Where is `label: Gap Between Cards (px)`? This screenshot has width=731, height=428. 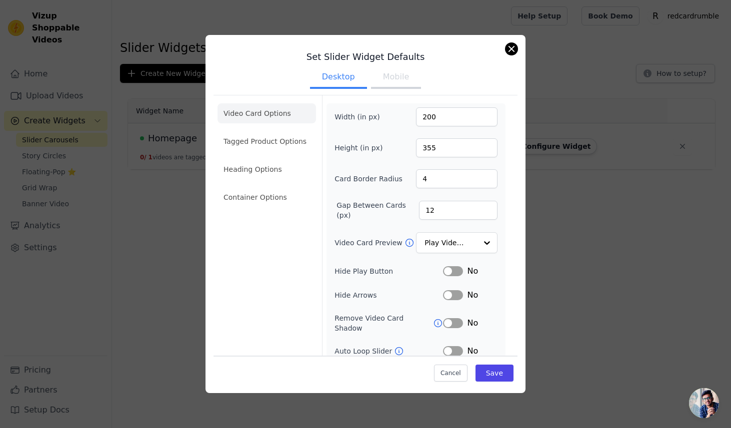 label: Gap Between Cards (px) is located at coordinates (377, 210).